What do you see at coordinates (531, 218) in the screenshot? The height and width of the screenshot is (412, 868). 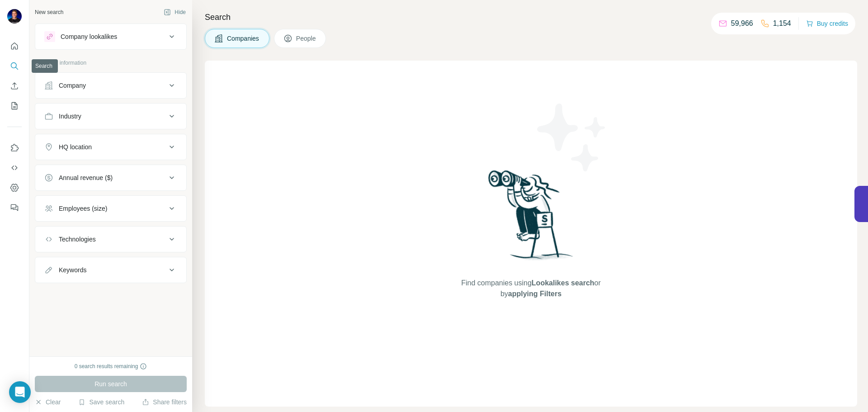 I see `img: Surfe Illustration - Woman searching with binoculars` at bounding box center [531, 218].